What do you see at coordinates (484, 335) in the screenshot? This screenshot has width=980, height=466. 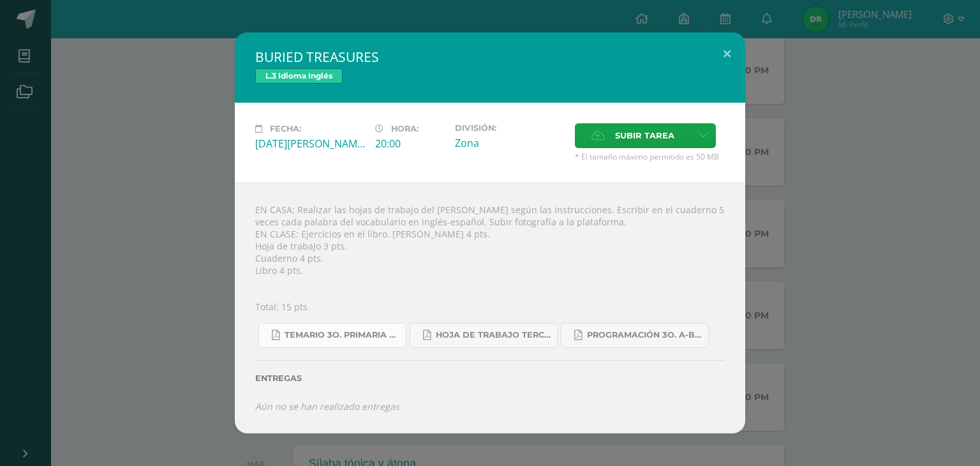 I see `a: Hoja de trabajo TERCERO1.pdf` at bounding box center [484, 335].